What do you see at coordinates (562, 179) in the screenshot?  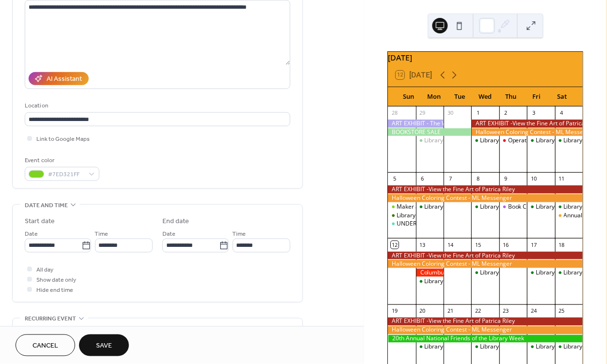 I see `div: 11` at bounding box center [562, 179].